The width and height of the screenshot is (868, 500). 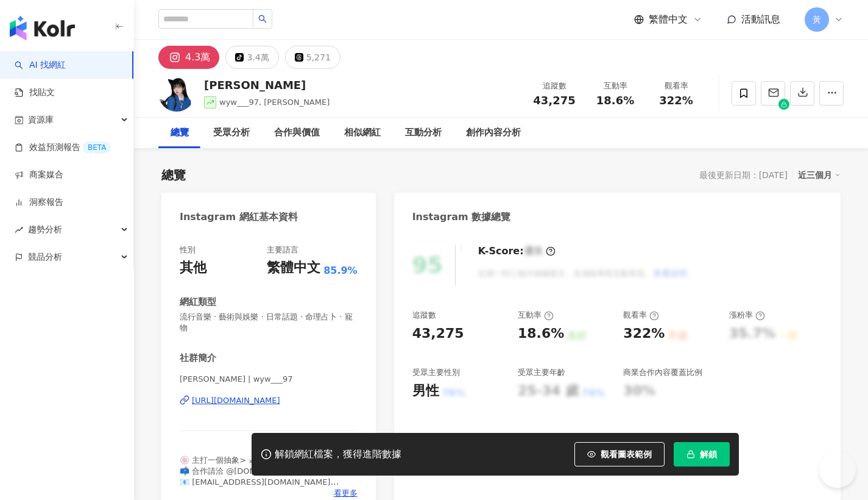 What do you see at coordinates (39, 202) in the screenshot?
I see `a: 洞察報告` at bounding box center [39, 202].